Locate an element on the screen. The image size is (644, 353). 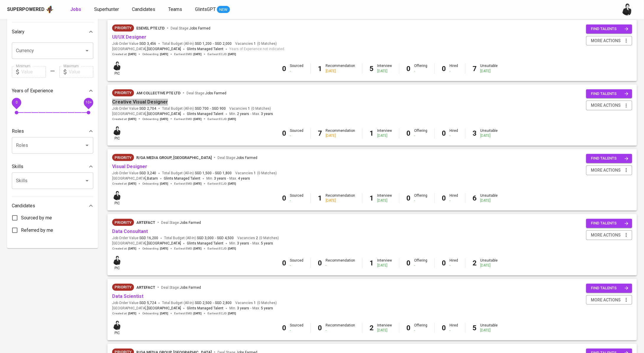
span: SGD 900 is located at coordinates (218, 109).